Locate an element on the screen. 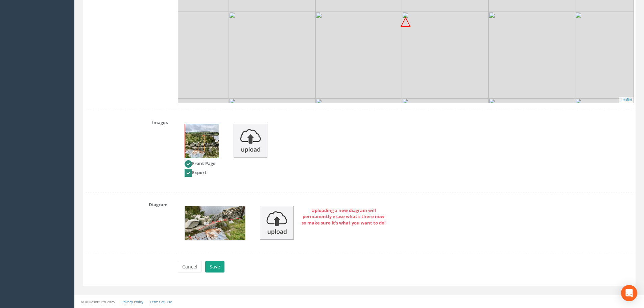  label: Diagram is located at coordinates (126, 204).